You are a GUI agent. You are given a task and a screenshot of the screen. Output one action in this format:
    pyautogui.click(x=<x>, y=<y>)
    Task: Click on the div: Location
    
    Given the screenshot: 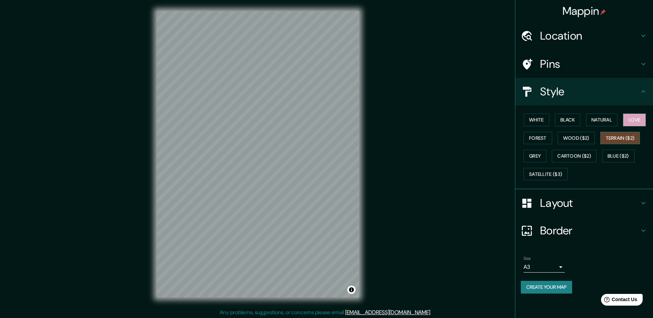 What is the action you would take?
    pyautogui.click(x=584, y=36)
    